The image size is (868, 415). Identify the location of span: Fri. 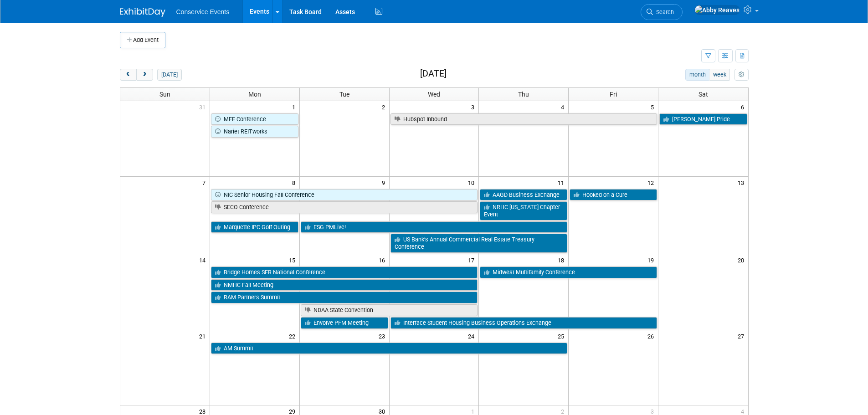
(614, 94).